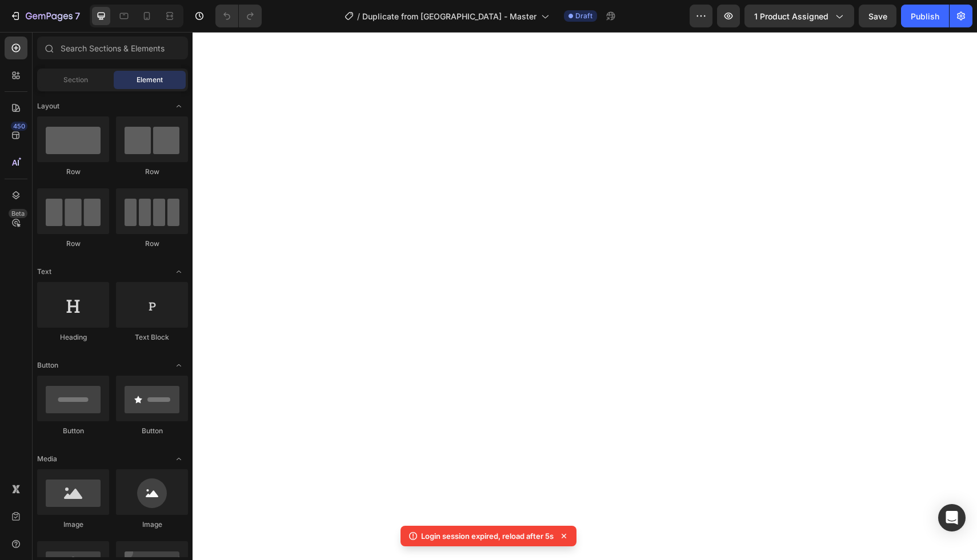 The height and width of the screenshot is (560, 977). What do you see at coordinates (150, 80) in the screenshot?
I see `span: Element` at bounding box center [150, 80].